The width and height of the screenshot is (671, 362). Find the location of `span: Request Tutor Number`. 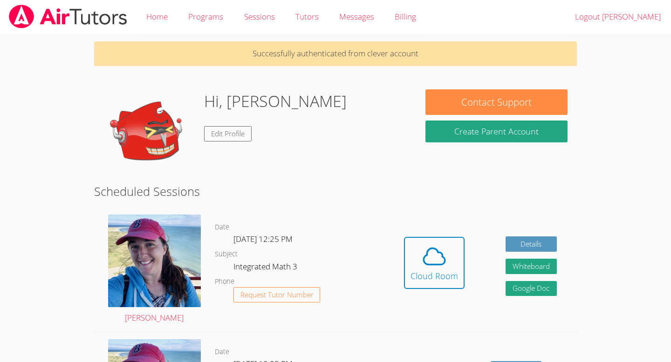

span: Request Tutor Number is located at coordinates (277, 295).